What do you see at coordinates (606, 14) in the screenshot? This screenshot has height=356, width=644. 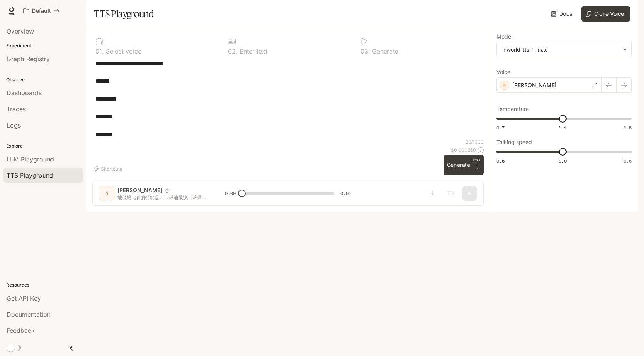 I see `button: Clone Voice` at bounding box center [606, 14].